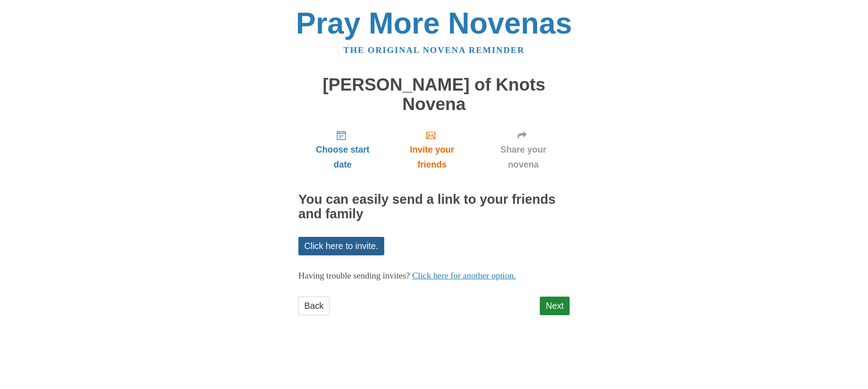 The width and height of the screenshot is (868, 389). Describe the element at coordinates (341, 246) in the screenshot. I see `a: Click here to invite.` at that location.